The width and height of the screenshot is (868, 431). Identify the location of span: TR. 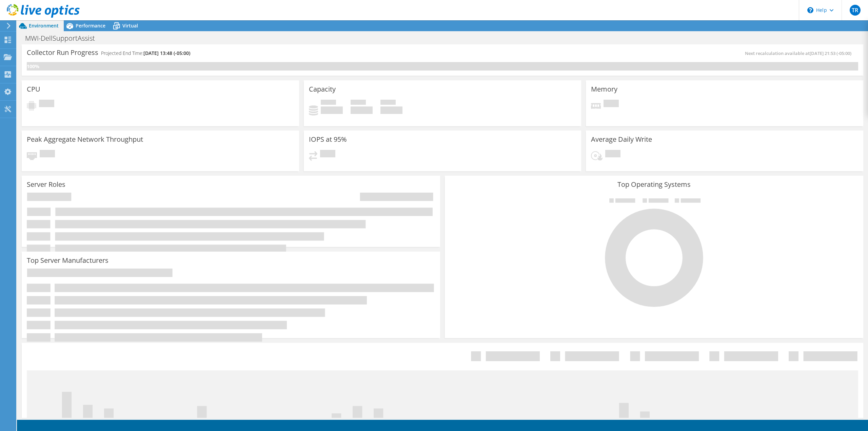
(855, 10).